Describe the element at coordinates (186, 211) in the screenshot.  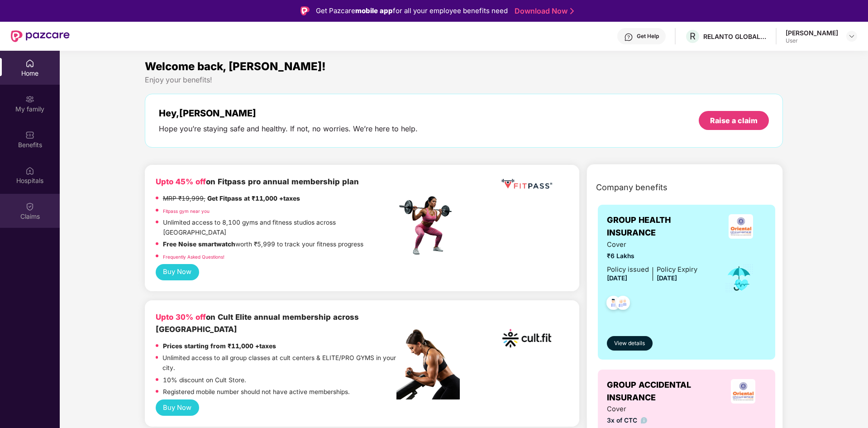
I see `a: Fitpass gym near you` at that location.